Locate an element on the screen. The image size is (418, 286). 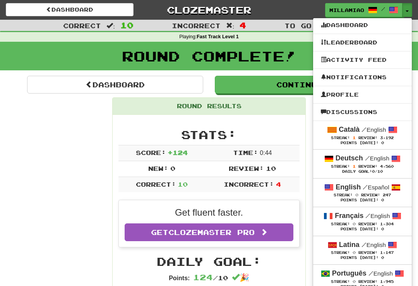
a: Leaderboard is located at coordinates (362, 43).